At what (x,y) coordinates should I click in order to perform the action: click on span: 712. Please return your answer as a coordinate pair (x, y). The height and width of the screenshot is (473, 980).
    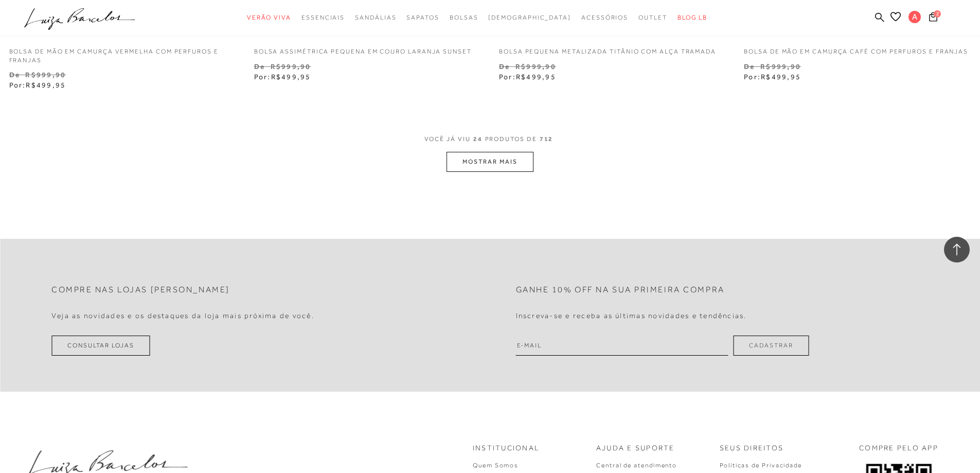
    Looking at the image, I should click on (547, 139).